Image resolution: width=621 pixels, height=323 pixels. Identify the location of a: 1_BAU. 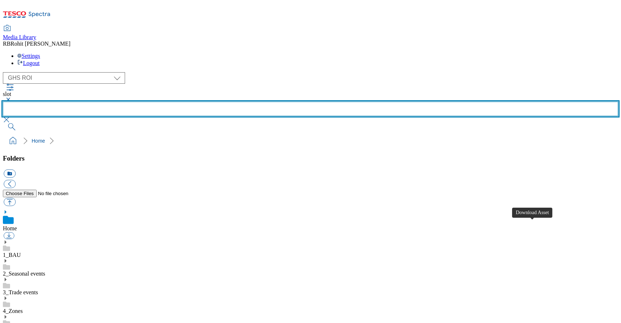
(12, 255).